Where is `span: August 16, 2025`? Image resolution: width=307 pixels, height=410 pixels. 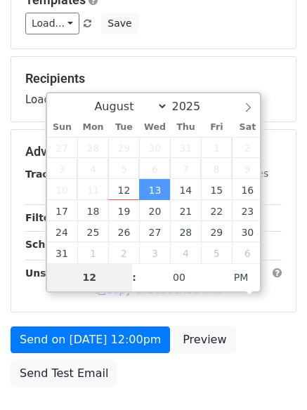
span: August 16, 2025 is located at coordinates (247, 190).